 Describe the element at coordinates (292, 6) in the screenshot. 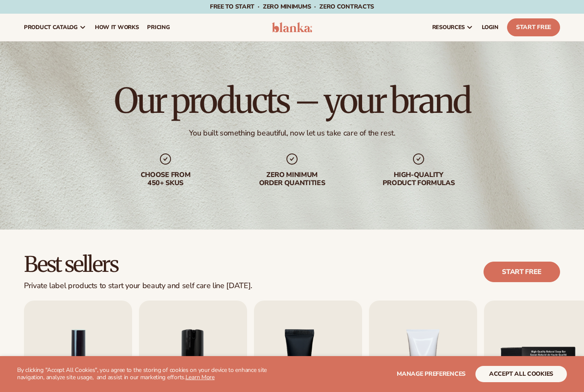

I see `span: Free to start · ZERO minimums · ZERO contracts` at that location.